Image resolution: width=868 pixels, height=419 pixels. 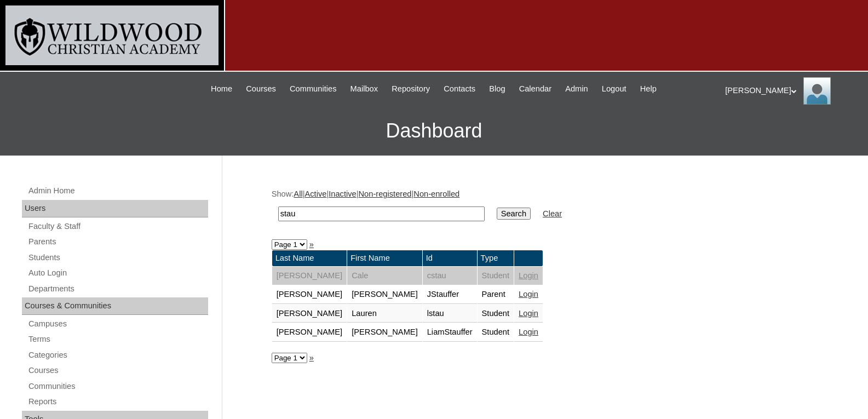 What do you see at coordinates (817, 91) in the screenshot?
I see `img: Jill Isaac` at bounding box center [817, 91].